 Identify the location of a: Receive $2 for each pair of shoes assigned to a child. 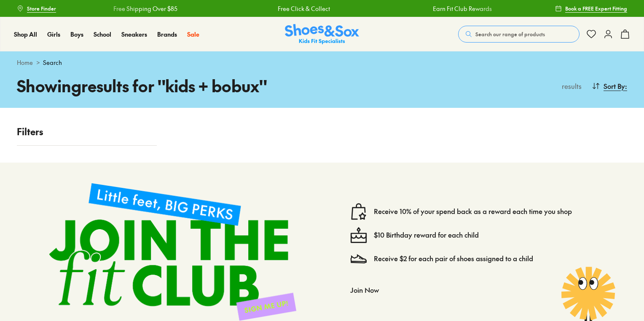
(453, 258).